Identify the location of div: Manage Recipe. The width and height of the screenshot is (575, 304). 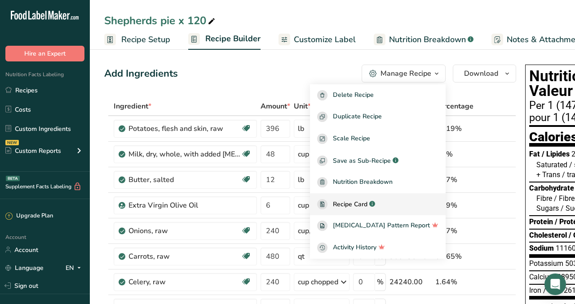
(405, 74).